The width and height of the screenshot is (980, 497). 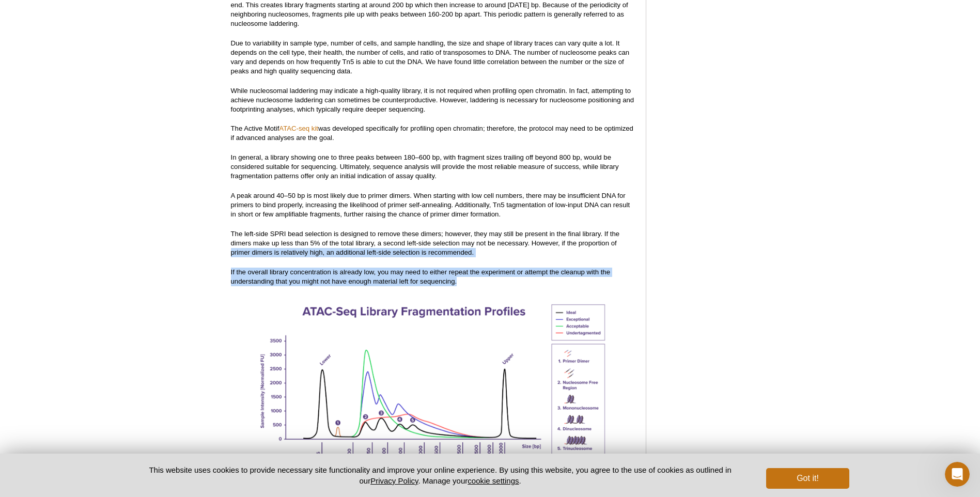 I want to click on p: A peak around 40–50 bp is most likely due to primer dimers. When starting with low cell numbers, ..., so click(x=433, y=205).